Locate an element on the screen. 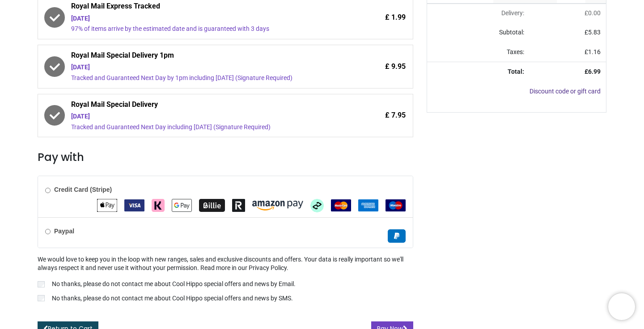 This screenshot has height=329, width=644. img: American Express is located at coordinates (368, 205).